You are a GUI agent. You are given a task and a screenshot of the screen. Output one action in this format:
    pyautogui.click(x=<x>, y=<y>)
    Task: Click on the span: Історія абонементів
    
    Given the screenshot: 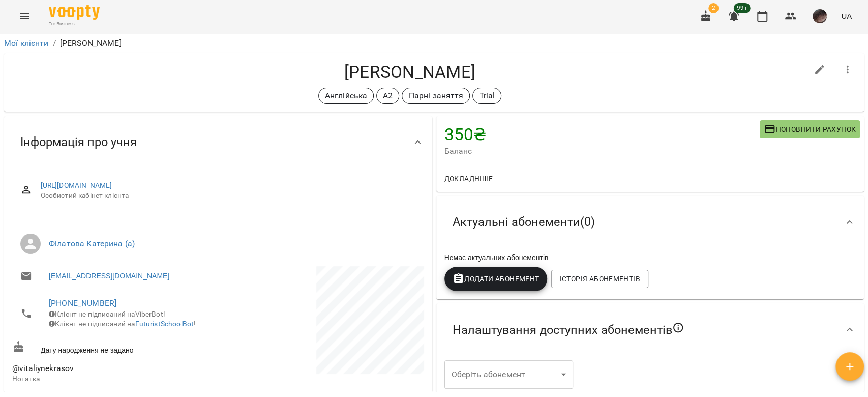 What is the action you would take?
    pyautogui.click(x=599, y=279)
    